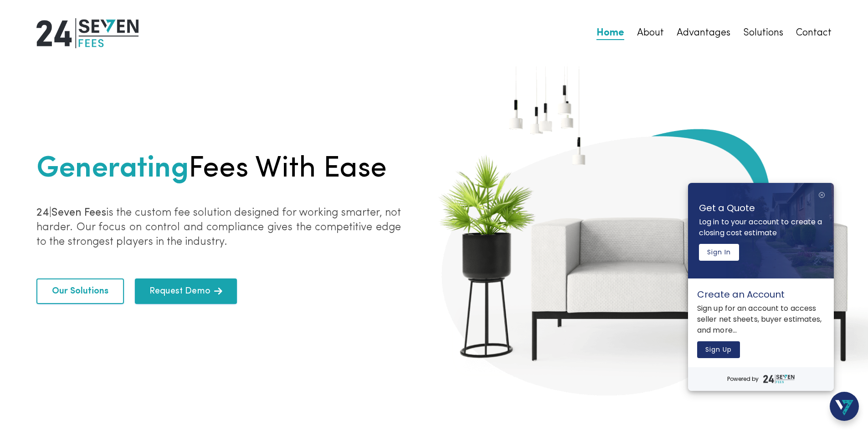 Image resolution: width=868 pixels, height=430 pixels. What do you see at coordinates (80, 292) in the screenshot?
I see `button: Our Solutions` at bounding box center [80, 292].